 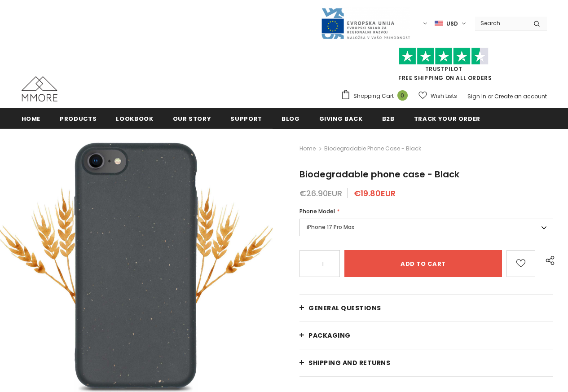 I want to click on span: B2B, so click(x=388, y=118).